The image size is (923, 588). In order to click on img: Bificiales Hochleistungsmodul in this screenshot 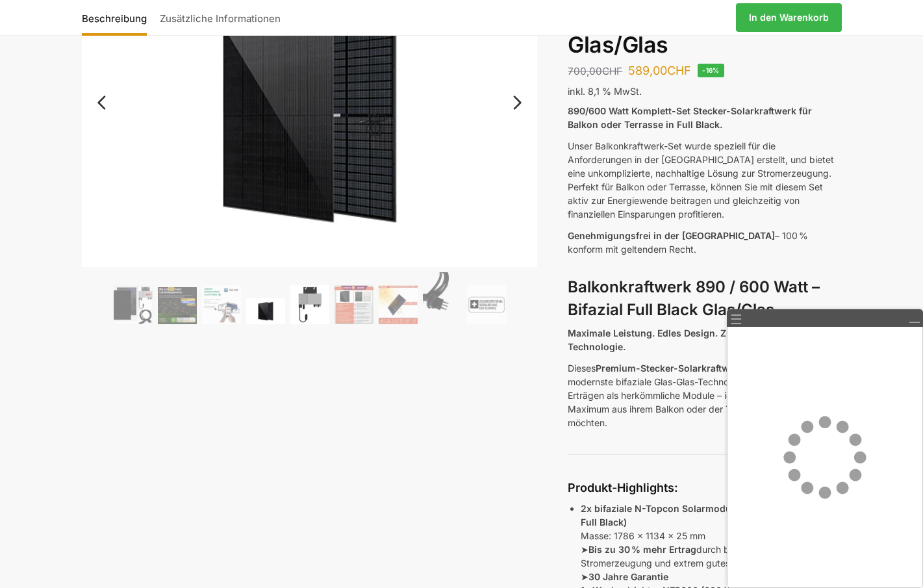, I will do `click(133, 304)`.